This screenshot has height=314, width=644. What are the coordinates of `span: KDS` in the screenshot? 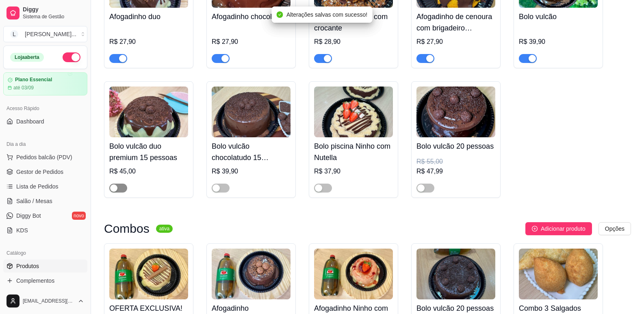 It's located at (22, 231).